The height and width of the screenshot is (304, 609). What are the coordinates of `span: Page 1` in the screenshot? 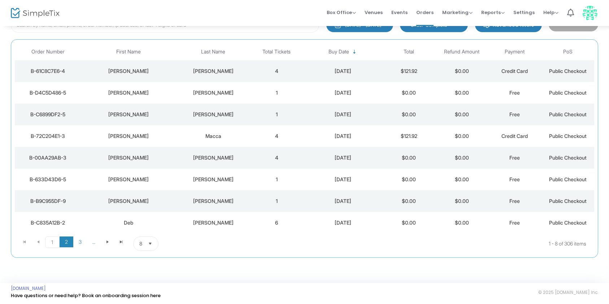 It's located at (52, 242).